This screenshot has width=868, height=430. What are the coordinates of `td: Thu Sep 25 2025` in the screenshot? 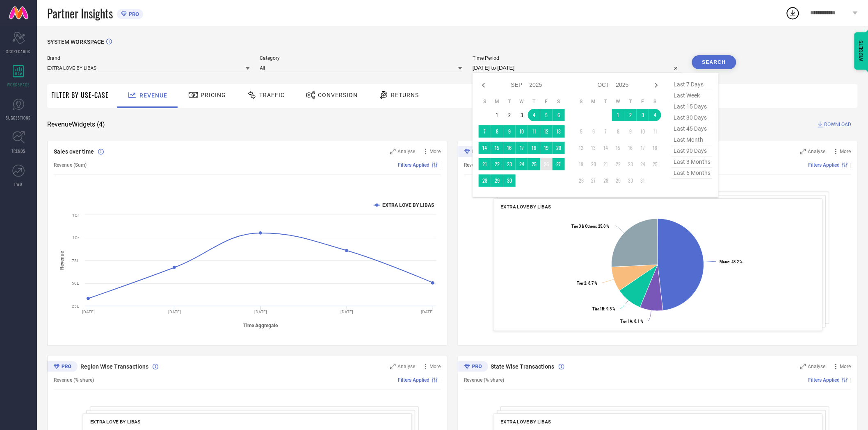 It's located at (534, 164).